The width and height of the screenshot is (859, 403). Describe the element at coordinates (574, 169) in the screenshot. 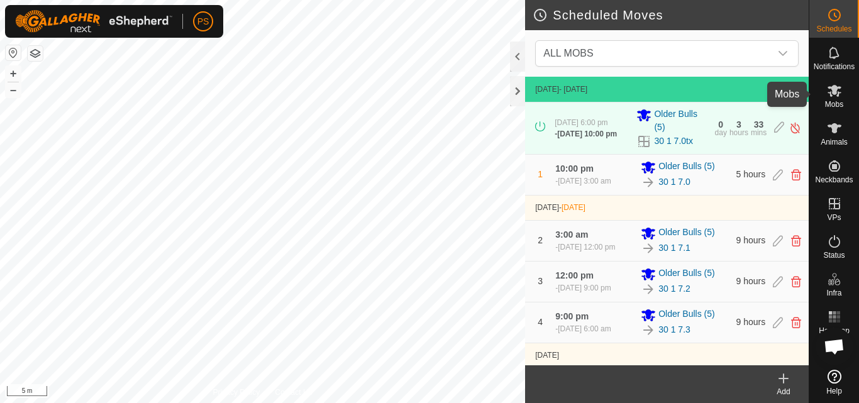

I see `span: 10:00 pm` at that location.